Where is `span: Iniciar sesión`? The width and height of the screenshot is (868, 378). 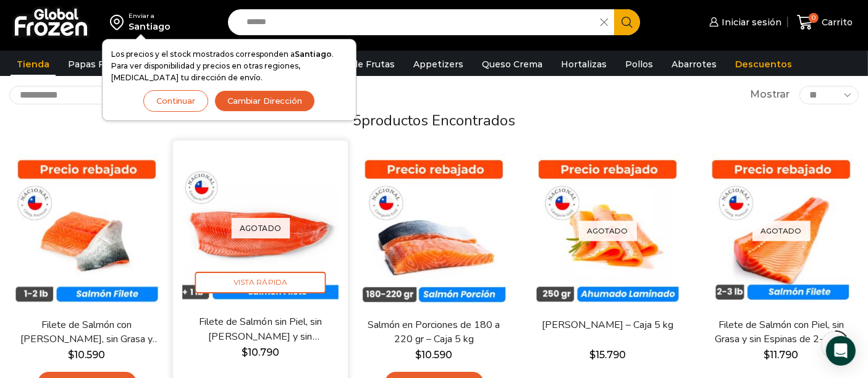
span: Iniciar sesión is located at coordinates (751, 22).